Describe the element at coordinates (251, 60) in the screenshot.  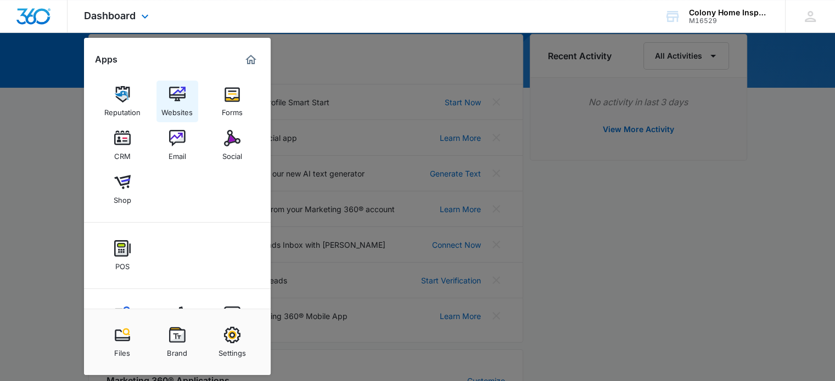
I see `a: Marketing 360® Dashboard` at that location.